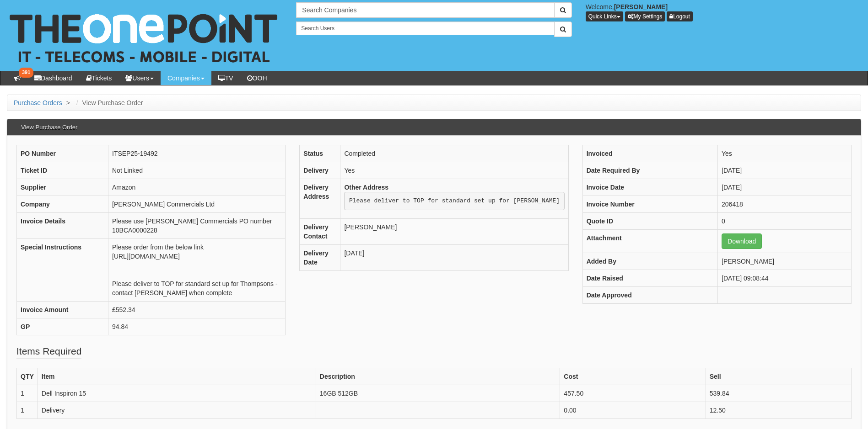 The image size is (868, 429). What do you see at coordinates (650, 221) in the screenshot?
I see `th: Quote ID` at bounding box center [650, 221].